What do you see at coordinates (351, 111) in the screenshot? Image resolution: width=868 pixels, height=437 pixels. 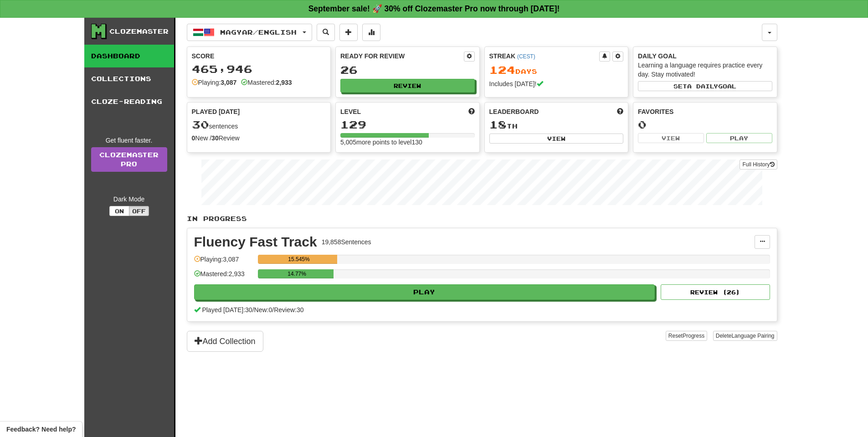 I see `span: Level` at bounding box center [351, 111].